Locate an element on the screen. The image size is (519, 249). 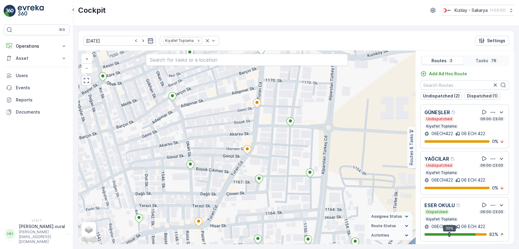
summary: Activities is located at coordinates (390, 235).